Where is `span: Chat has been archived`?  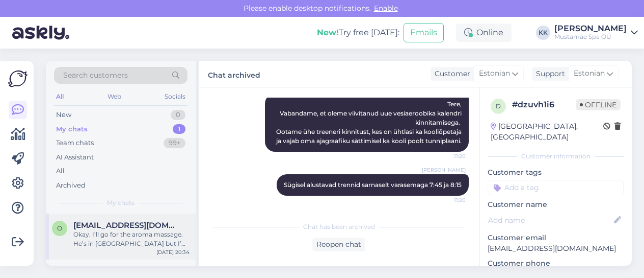
span: Chat has been archived is located at coordinates (339, 226).